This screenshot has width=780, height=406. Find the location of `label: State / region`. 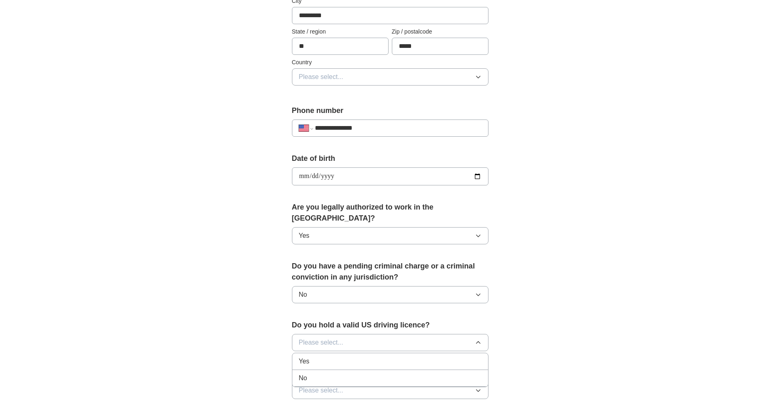

label: State / region is located at coordinates (340, 32).